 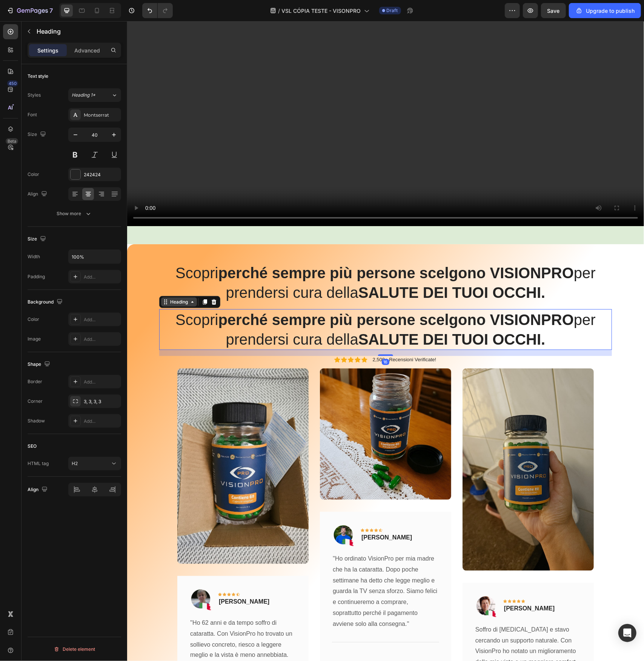 What do you see at coordinates (40, 364) in the screenshot?
I see `div: Shape` at bounding box center [40, 364].